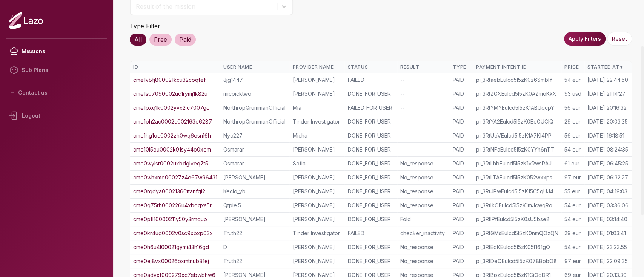  I want to click on a: cme1s07090002uc1rymj1k82u, so click(170, 94).